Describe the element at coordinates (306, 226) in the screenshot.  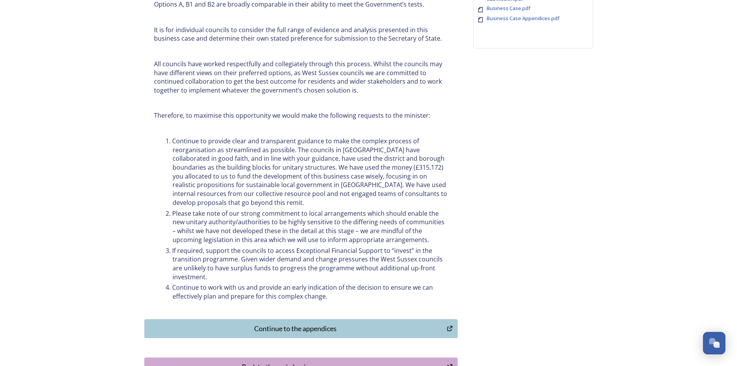
I see `li: Please take note of our strong commitment to local arrangements which should enable the new unita...` at that location.